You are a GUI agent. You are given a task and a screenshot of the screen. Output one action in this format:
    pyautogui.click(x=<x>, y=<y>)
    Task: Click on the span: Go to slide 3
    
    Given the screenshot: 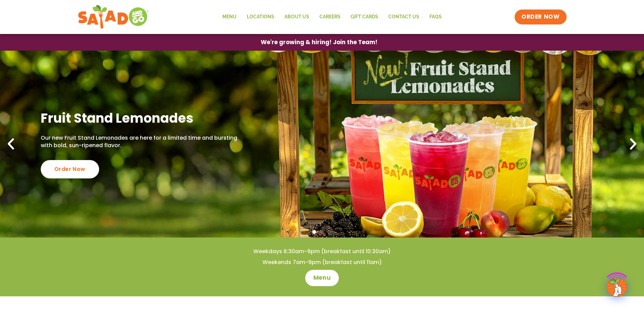 What is the action you would take?
    pyautogui.click(x=330, y=232)
    